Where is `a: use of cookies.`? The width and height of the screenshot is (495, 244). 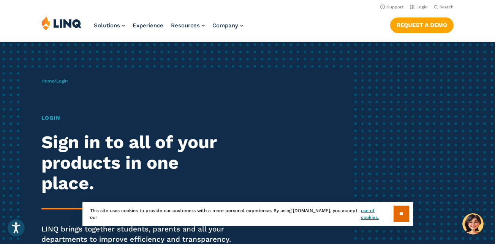 a: use of cookies. is located at coordinates (377, 214).